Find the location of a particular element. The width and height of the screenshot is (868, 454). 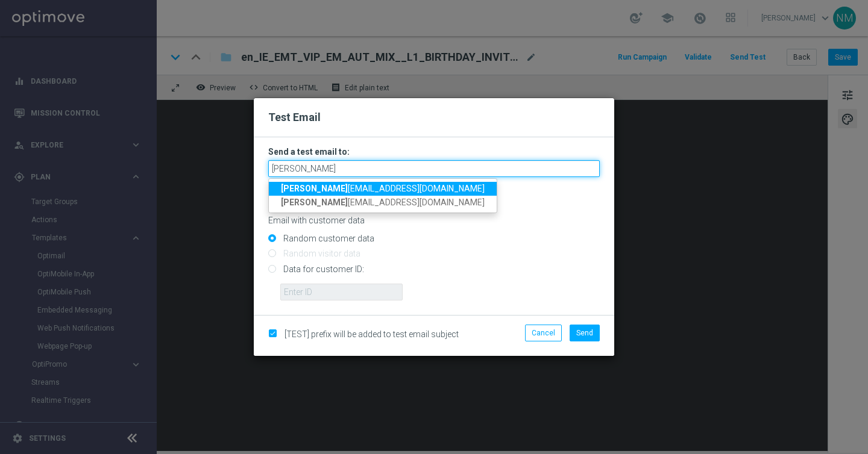

label: Random customer data is located at coordinates (328, 239).